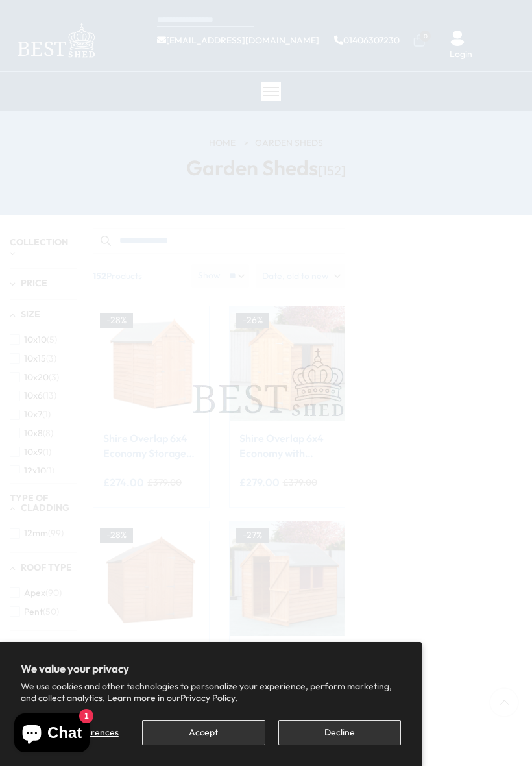  Describe the element at coordinates (211, 692) in the screenshot. I see `p: We use cookies and other technologies to personalize your experience, perform marketing, and coll...` at that location.